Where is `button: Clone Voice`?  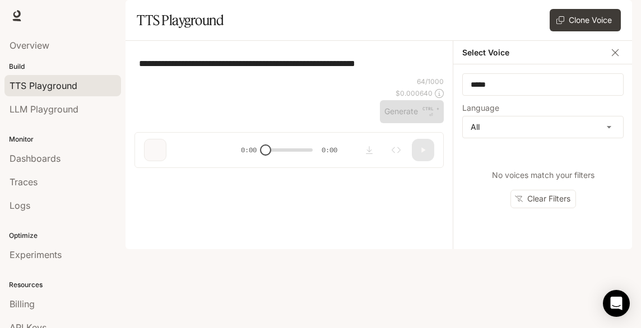
button: Clone Voice is located at coordinates (585, 20).